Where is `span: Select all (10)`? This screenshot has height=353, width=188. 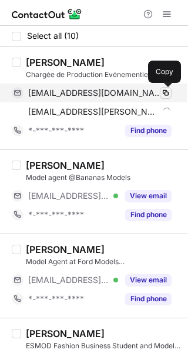 span: Select all (10) is located at coordinates (53, 36).